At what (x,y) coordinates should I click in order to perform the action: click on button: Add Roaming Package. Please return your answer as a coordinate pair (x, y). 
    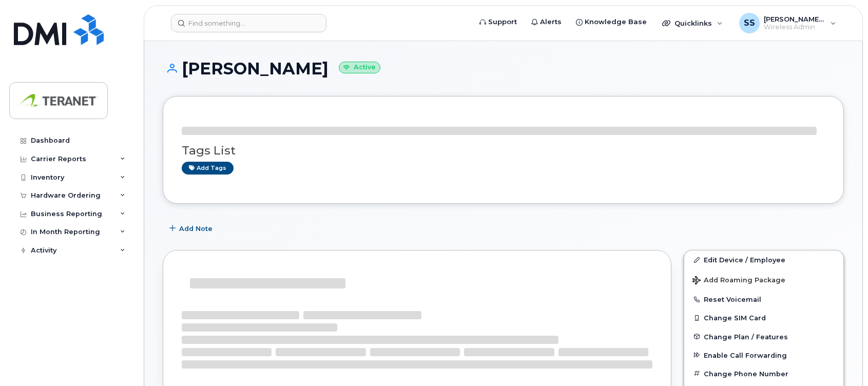
    Looking at the image, I should click on (764, 279).